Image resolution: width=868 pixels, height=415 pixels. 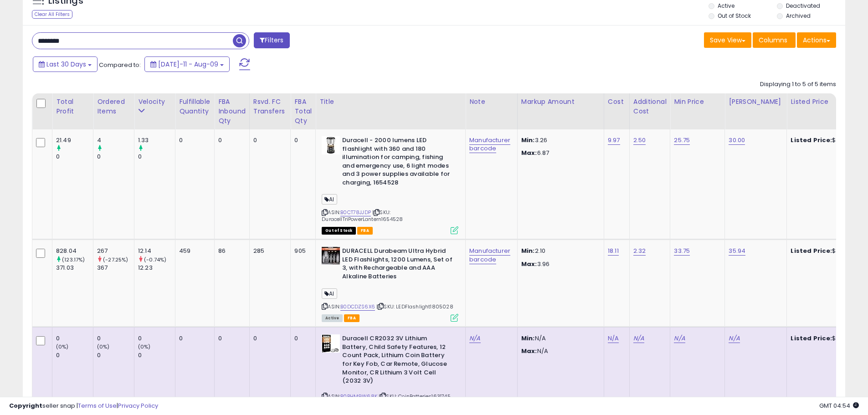 What do you see at coordinates (828, 338) in the screenshot?
I see `div: $20.00` at bounding box center [828, 338].